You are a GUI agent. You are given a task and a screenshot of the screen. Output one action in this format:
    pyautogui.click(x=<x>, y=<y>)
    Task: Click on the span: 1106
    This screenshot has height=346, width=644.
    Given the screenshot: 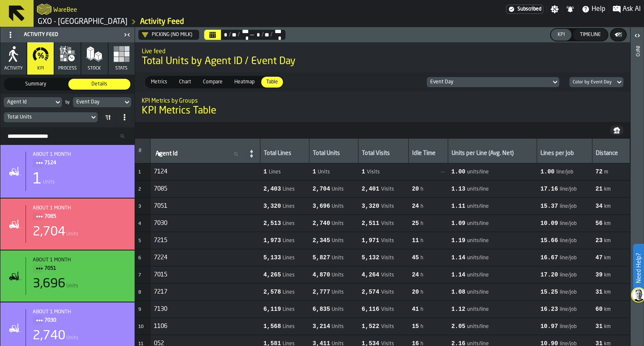 What is the action you would take?
    pyautogui.click(x=161, y=326)
    